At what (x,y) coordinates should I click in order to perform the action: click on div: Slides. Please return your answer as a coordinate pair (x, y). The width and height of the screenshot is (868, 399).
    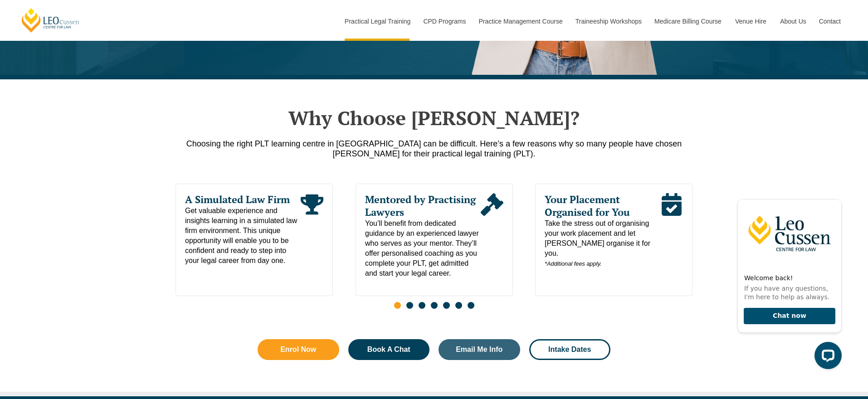
    Looking at the image, I should click on (434, 249).